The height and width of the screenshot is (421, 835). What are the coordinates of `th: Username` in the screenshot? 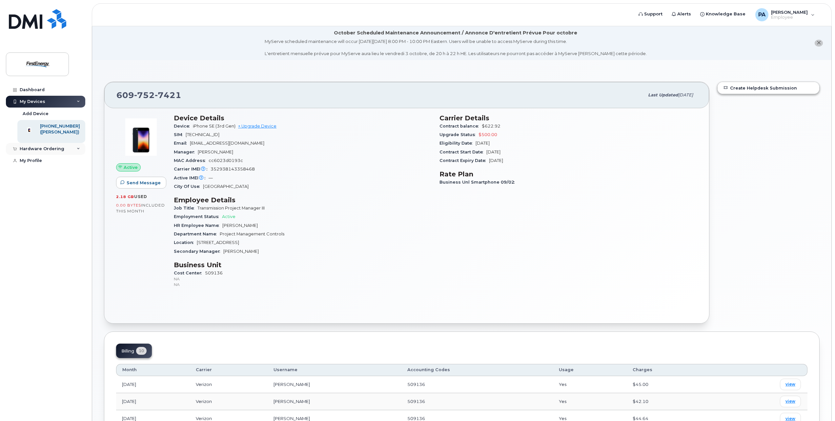 It's located at (334, 370).